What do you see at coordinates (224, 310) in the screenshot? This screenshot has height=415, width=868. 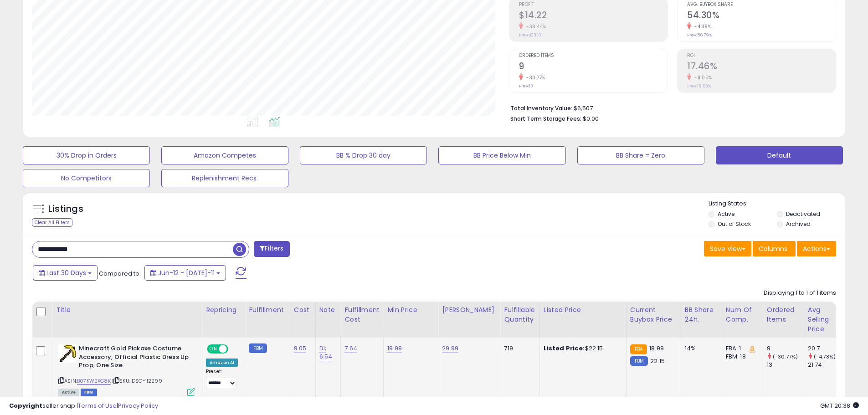 I see `div: Repricing` at bounding box center [224, 310].